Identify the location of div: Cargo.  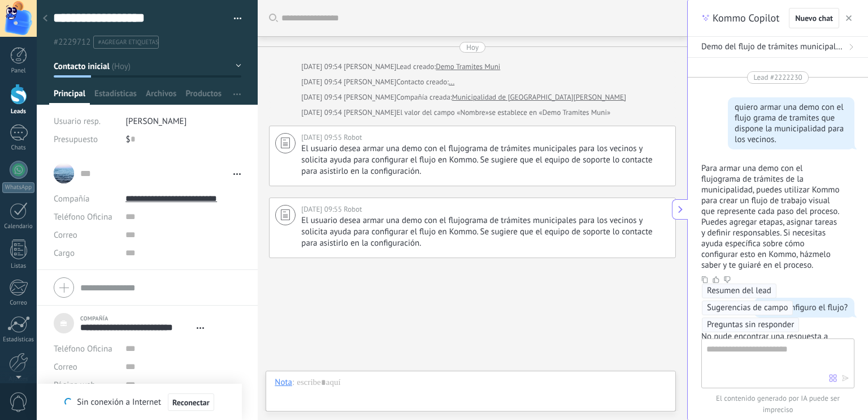
(86, 253).